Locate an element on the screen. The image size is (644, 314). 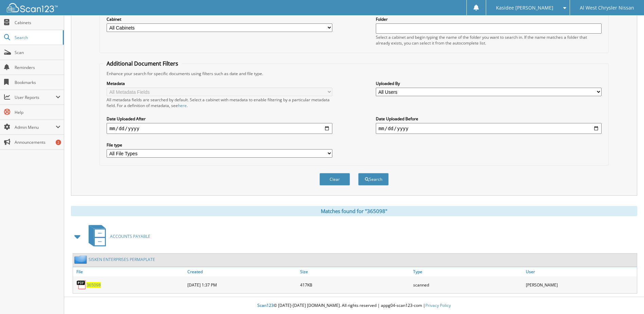
a: Size is located at coordinates (355, 271).